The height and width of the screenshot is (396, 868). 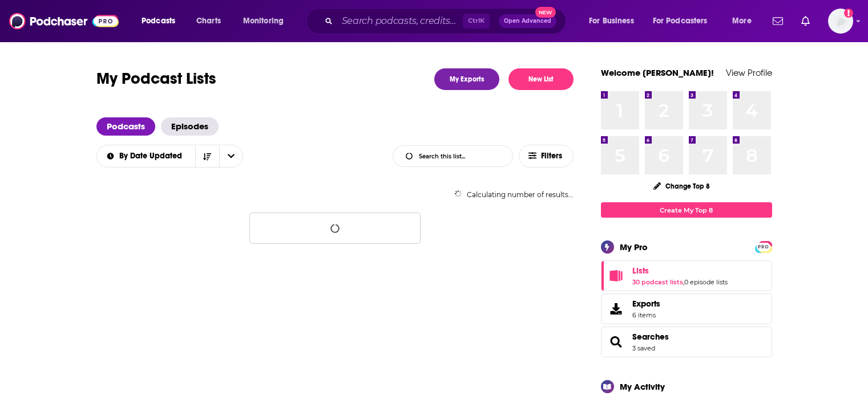 What do you see at coordinates (546, 12) in the screenshot?
I see `span: New` at bounding box center [546, 12].